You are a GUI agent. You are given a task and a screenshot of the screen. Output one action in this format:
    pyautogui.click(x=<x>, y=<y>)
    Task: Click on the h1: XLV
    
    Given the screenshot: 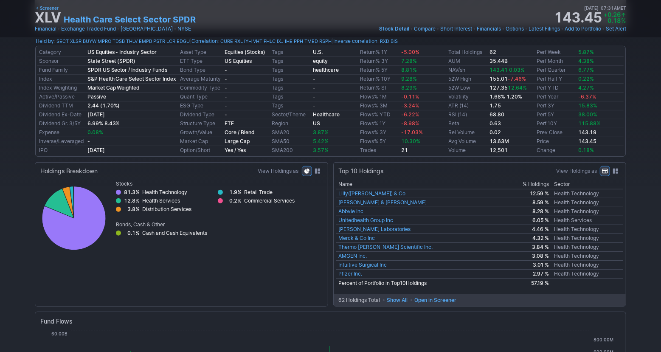 What is the action you would take?
    pyautogui.click(x=48, y=18)
    